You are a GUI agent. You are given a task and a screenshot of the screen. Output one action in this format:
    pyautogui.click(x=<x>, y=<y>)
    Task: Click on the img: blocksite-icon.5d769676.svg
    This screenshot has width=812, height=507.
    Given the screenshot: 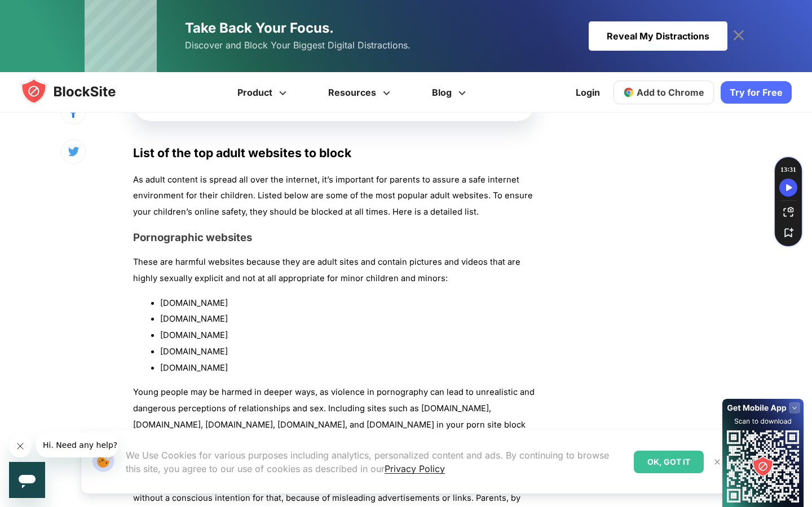 What is the action you would take?
    pyautogui.click(x=79, y=91)
    